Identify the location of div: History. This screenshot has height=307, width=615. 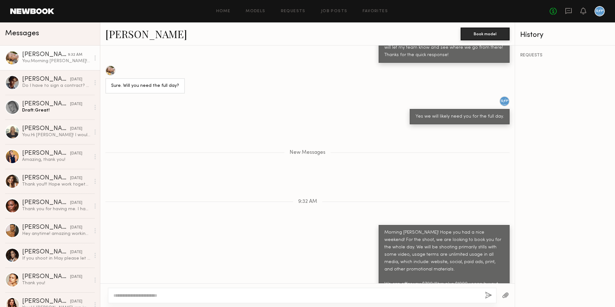
(565, 35).